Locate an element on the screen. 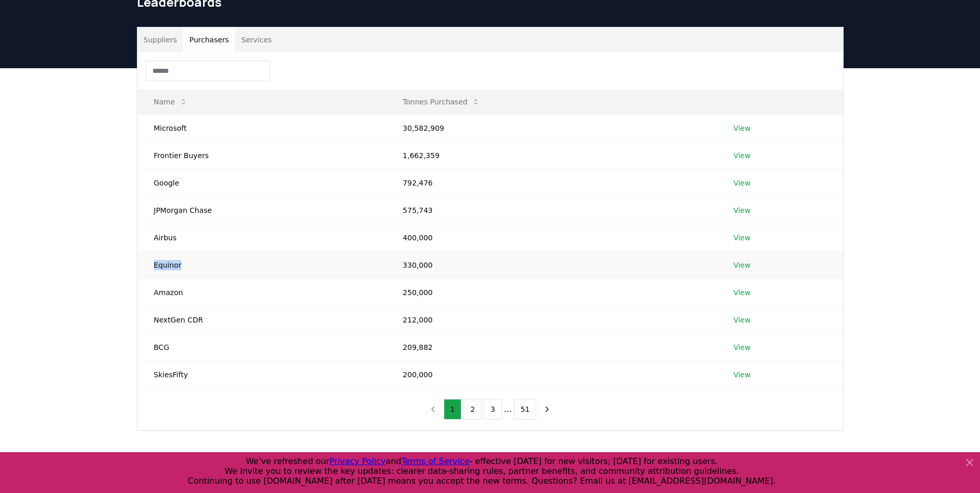  button: Suppliers is located at coordinates (160, 39).